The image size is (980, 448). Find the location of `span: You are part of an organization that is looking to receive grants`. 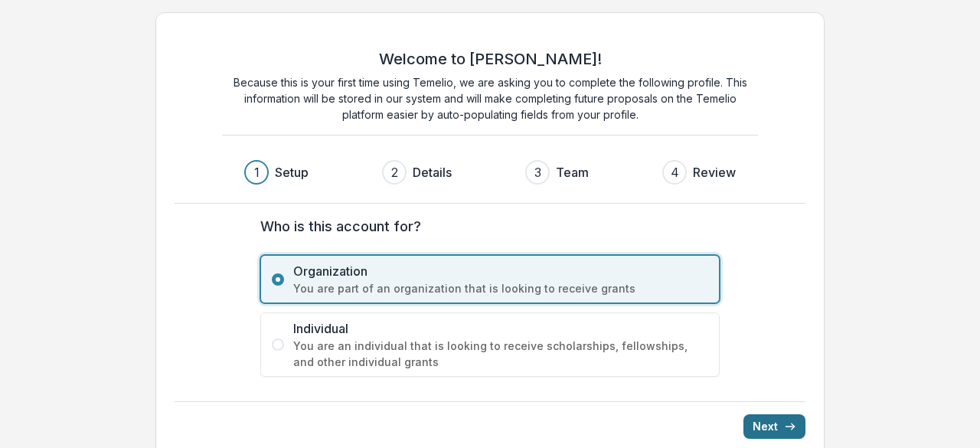

span: You are part of an organization that is looking to receive grants is located at coordinates (501, 288).